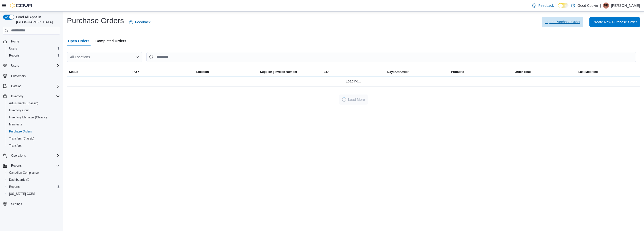 This screenshot has width=644, height=231. What do you see at coordinates (417, 72) in the screenshot?
I see `button: Days On Order` at bounding box center [417, 72].